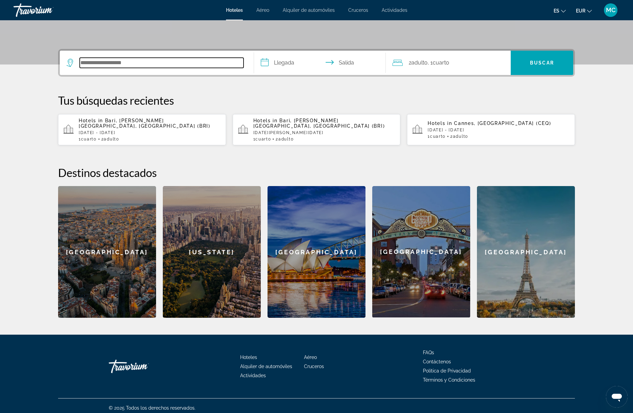 The width and height of the screenshot is (633, 413). What do you see at coordinates (448, 63) in the screenshot?
I see `button: Travelers: 2 adults, 0 children` at bounding box center [448, 63].